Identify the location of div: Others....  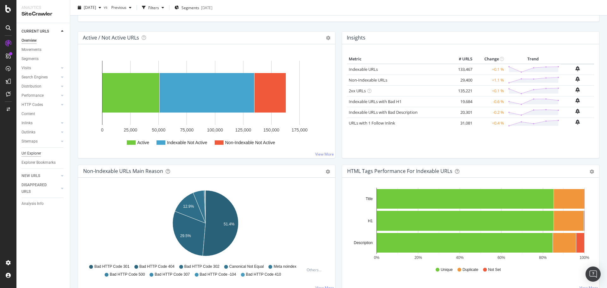
(315, 269).